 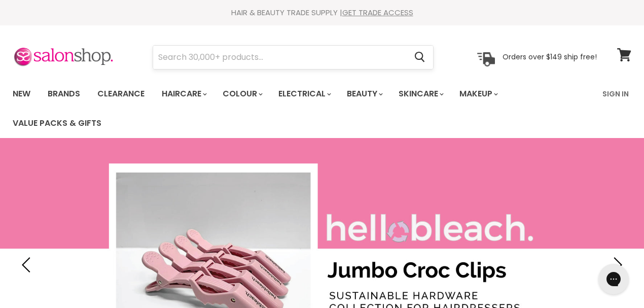 What do you see at coordinates (20, 19) in the screenshot?
I see `button: Open gorgias live chat` at bounding box center [20, 19].